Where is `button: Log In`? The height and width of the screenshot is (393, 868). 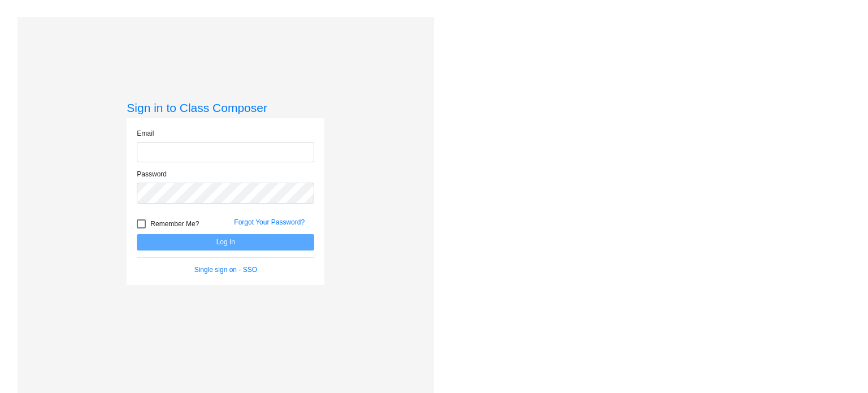 button: Log In is located at coordinates (226, 242).